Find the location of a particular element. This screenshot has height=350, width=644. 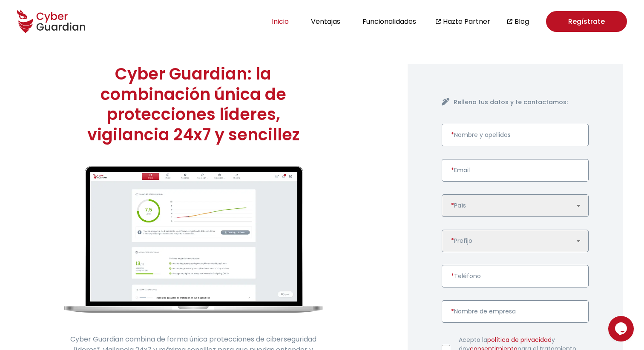

a: política de privacidad is located at coordinates (519, 340).